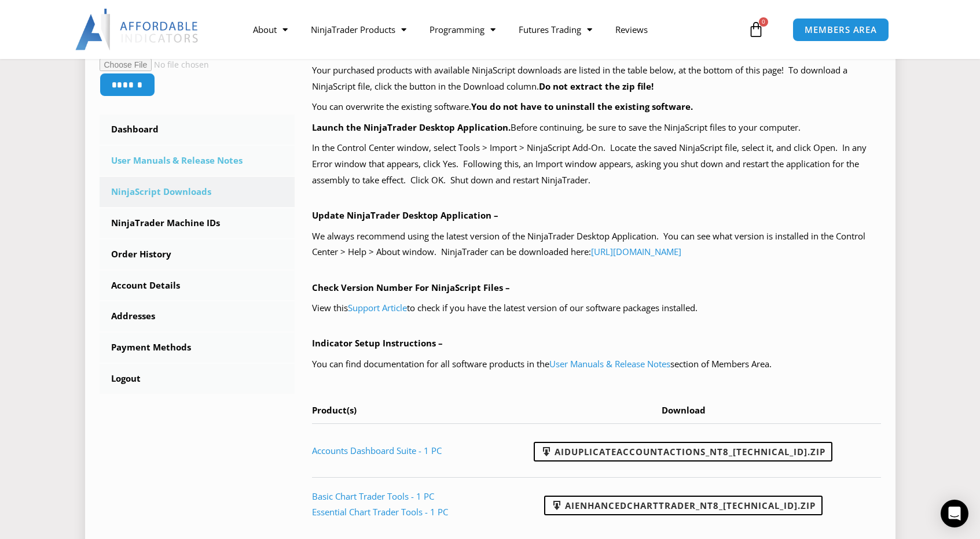 This screenshot has width=980, height=539. What do you see at coordinates (270, 29) in the screenshot?
I see `a: About` at bounding box center [270, 29].